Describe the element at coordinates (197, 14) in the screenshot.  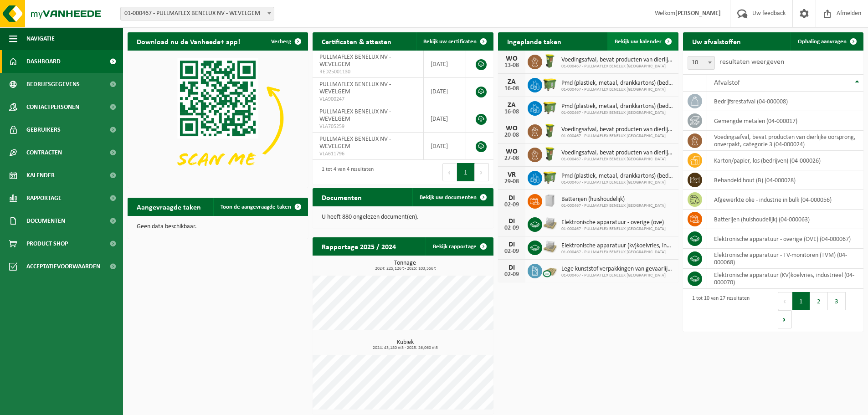
I see `span: 01-000467 - PULLMAFLEX BENELUX NV - WEVELGEM` at that location.